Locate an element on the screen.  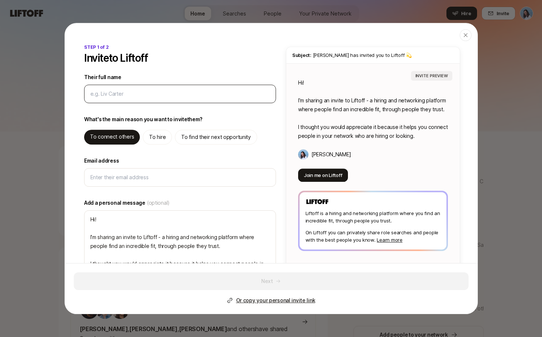
input: e.g. Liv Carter is located at coordinates (180, 94).